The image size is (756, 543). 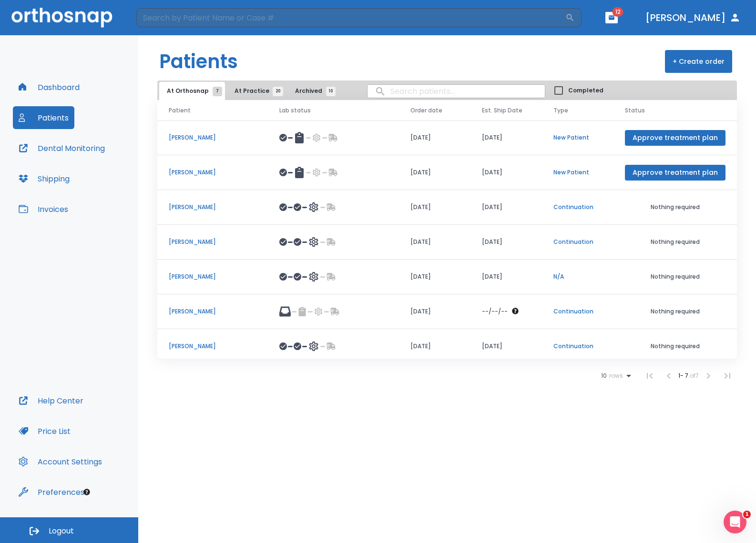 What do you see at coordinates (502, 110) in the screenshot?
I see `span: Est. Ship Date` at bounding box center [502, 110].